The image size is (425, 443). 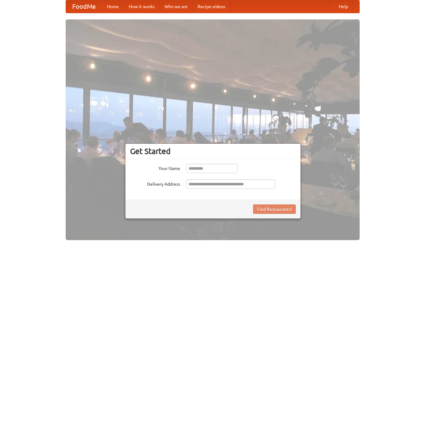 What do you see at coordinates (344, 7) in the screenshot?
I see `a: Help` at bounding box center [344, 7].